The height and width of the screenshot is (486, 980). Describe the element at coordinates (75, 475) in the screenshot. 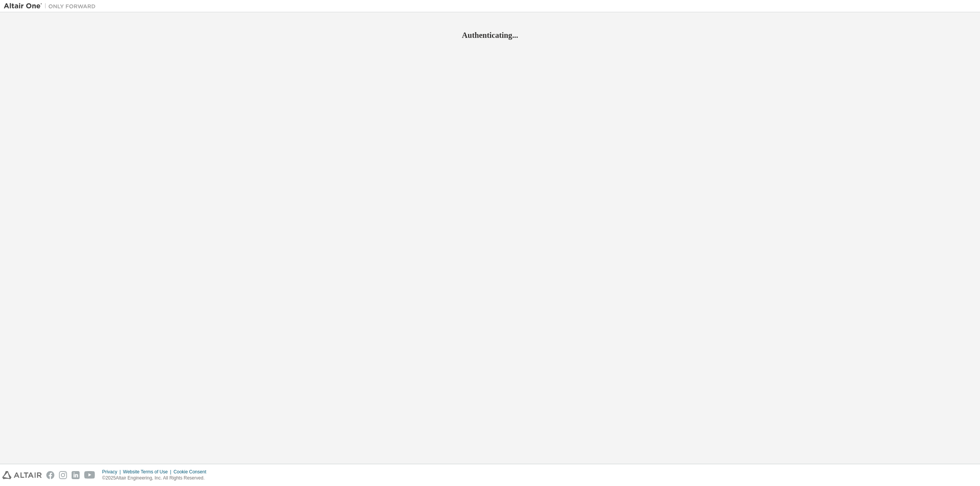

I see `img: linkedin.svg` at that location.